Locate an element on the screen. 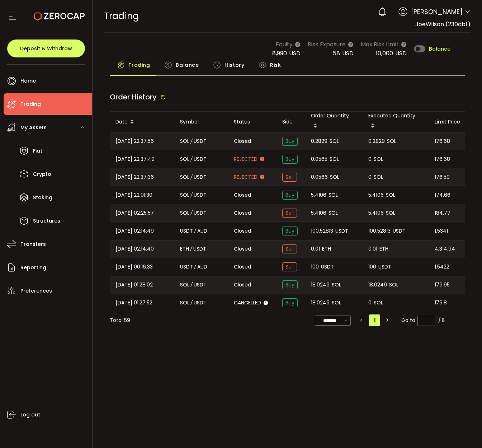 The width and height of the screenshot is (482, 448). li: 1 is located at coordinates (374, 320).